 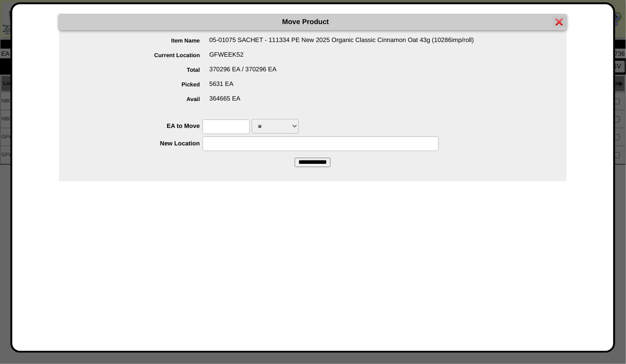 I want to click on label: Total, so click(x=144, y=70).